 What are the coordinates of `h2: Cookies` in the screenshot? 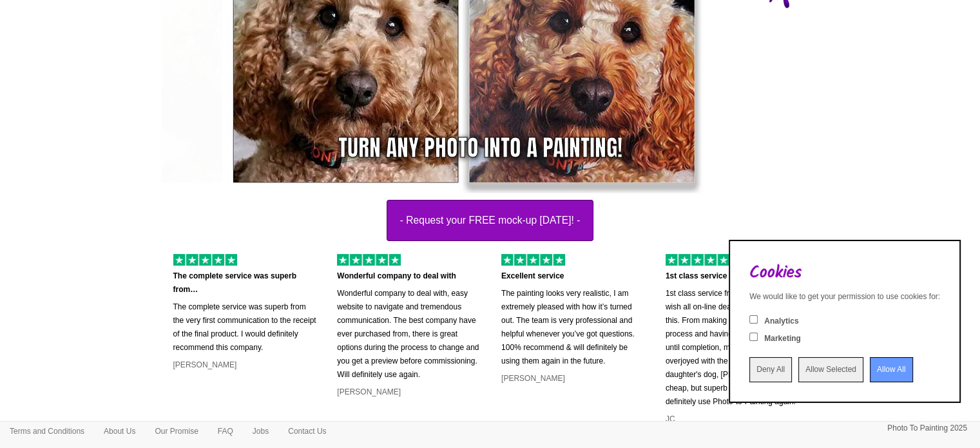 It's located at (845, 273).